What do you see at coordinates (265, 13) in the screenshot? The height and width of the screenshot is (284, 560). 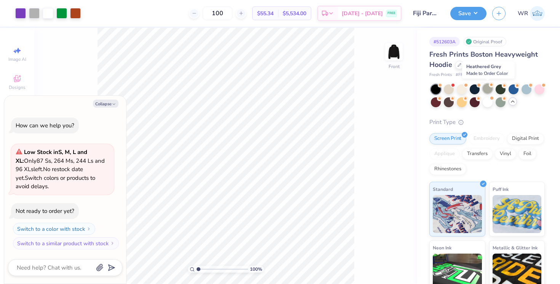 I see `span: $55.34` at bounding box center [265, 13].